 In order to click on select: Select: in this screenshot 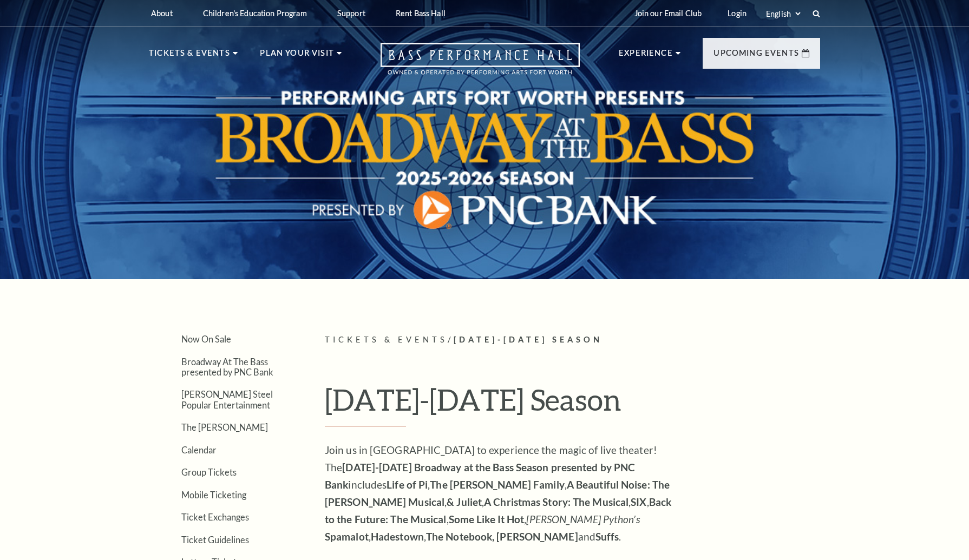, I will do `click(783, 14)`.